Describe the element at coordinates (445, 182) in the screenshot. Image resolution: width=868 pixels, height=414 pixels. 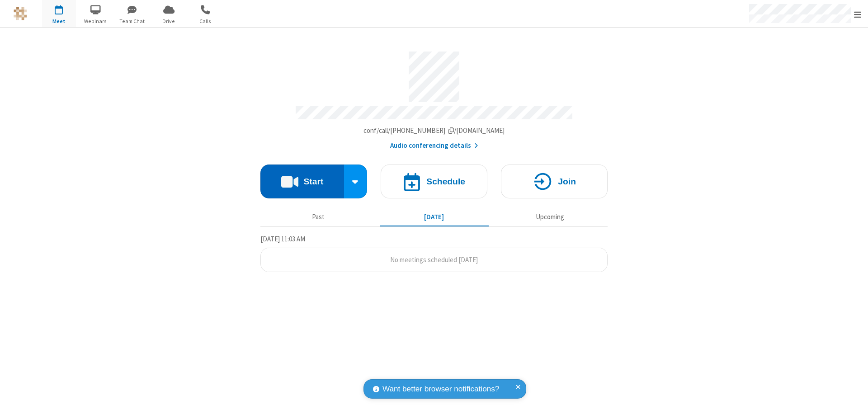
I see `h4: Schedule` at that location.